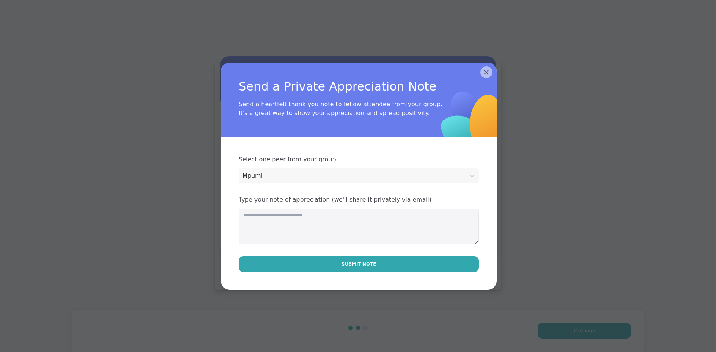  Describe the element at coordinates (359, 264) in the screenshot. I see `span: Submit Note` at that location.